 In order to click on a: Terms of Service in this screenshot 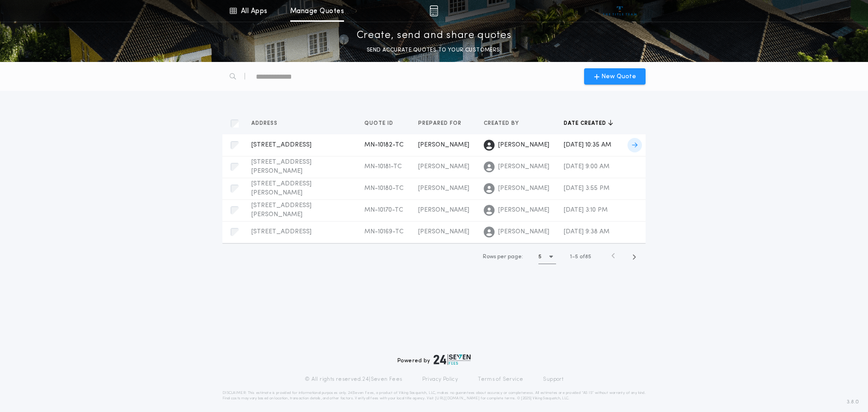, I will do `click(501, 380)`.